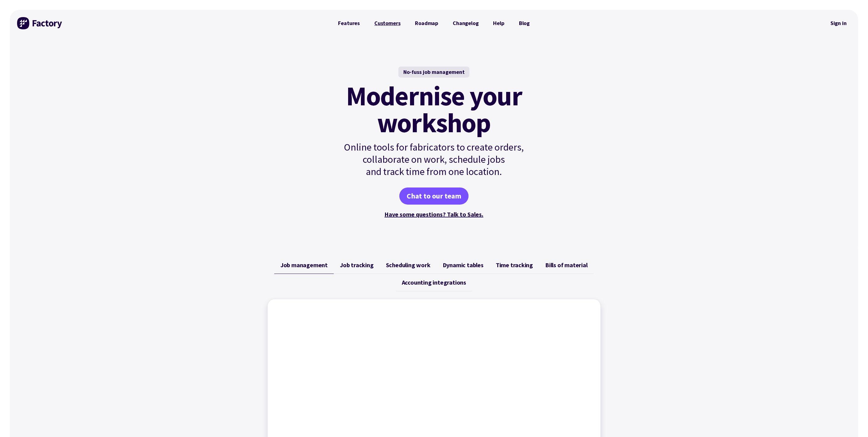  What do you see at coordinates (349, 23) in the screenshot?
I see `a: Features` at bounding box center [349, 23].